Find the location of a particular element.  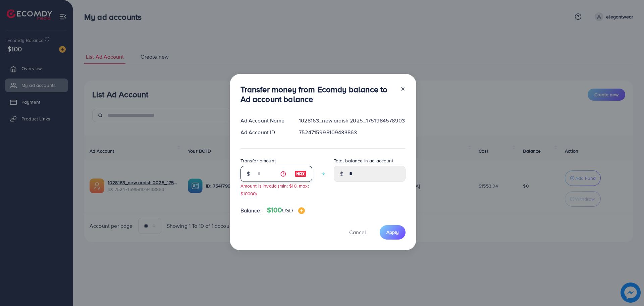

span: Cancel is located at coordinates (357, 232).